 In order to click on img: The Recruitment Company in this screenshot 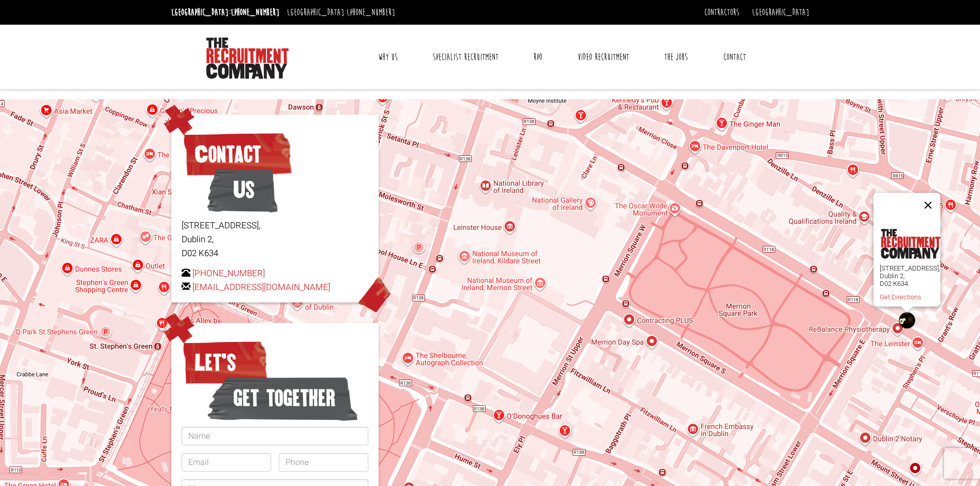, I will do `click(247, 58)`.